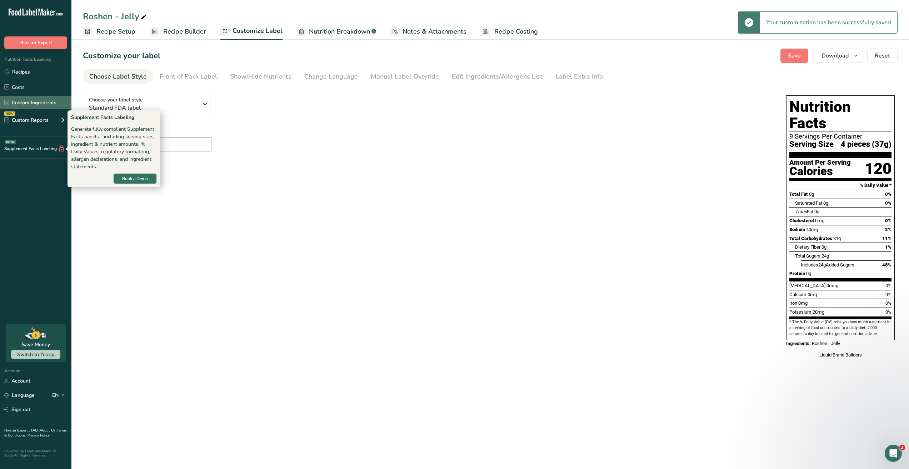 This screenshot has height=469, width=909. What do you see at coordinates (331, 76) in the screenshot?
I see `div: Change Language` at bounding box center [331, 76].